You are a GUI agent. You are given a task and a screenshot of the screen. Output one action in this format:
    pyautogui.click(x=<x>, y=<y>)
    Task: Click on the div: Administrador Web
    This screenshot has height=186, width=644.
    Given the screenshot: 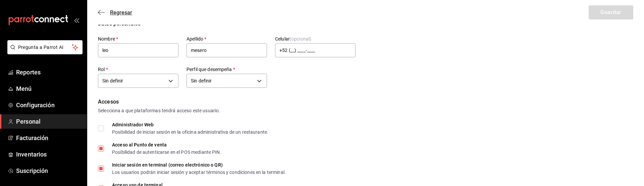 What is the action you would take?
    pyautogui.click(x=190, y=125)
    